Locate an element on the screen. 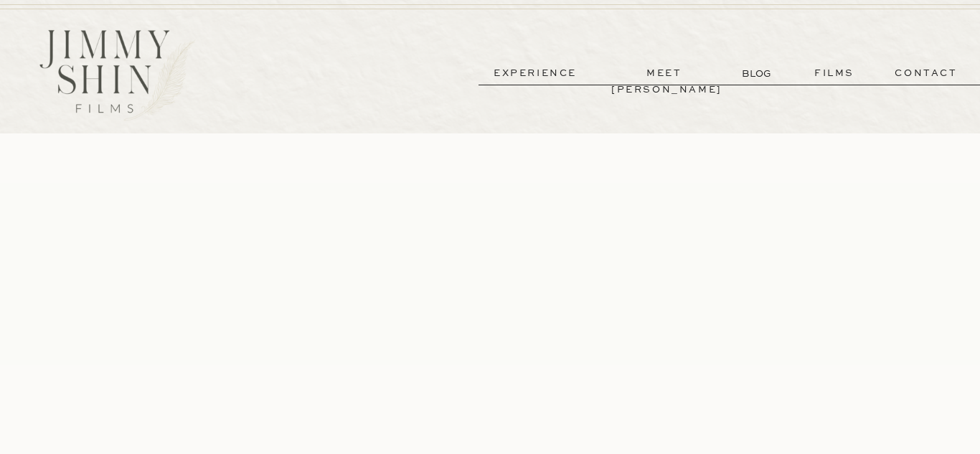  p: BLOG is located at coordinates (757, 73).